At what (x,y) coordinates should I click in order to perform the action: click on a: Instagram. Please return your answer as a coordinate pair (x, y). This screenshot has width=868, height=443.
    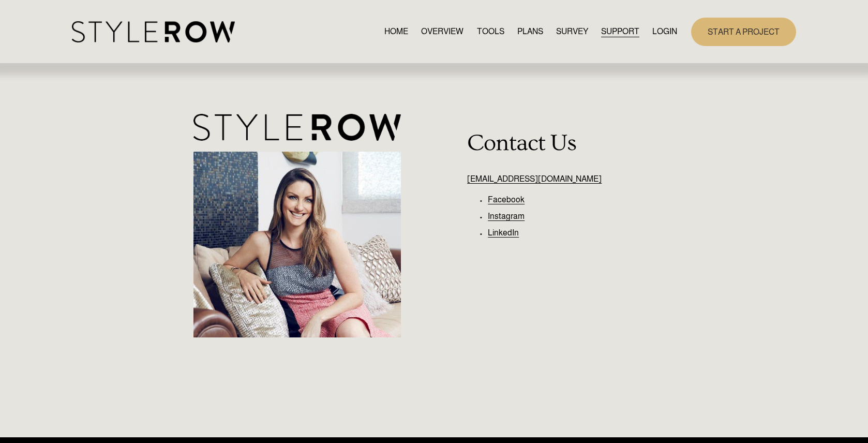
    Looking at the image, I should click on (507, 216).